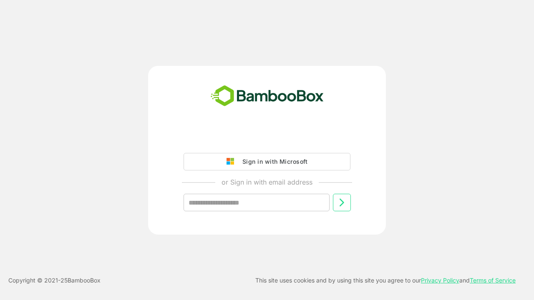 The height and width of the screenshot is (300, 534). Describe the element at coordinates (267, 182) in the screenshot. I see `p: or Sign in with email address` at that location.